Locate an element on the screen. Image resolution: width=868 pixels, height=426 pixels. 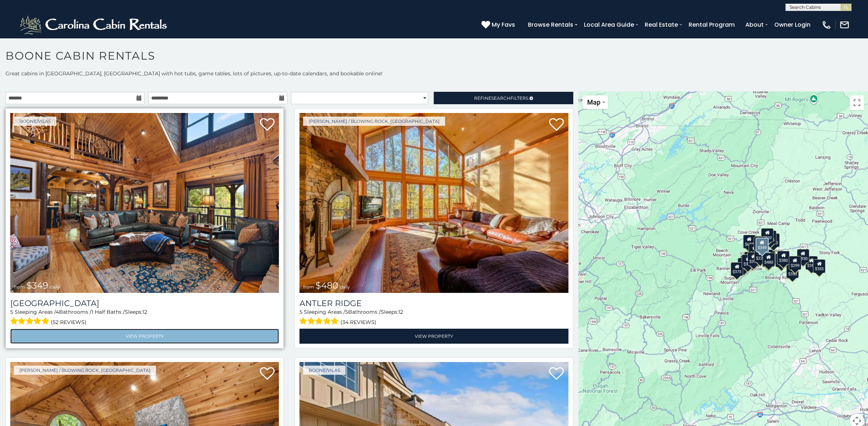
button: Change map style is located at coordinates (595, 102).